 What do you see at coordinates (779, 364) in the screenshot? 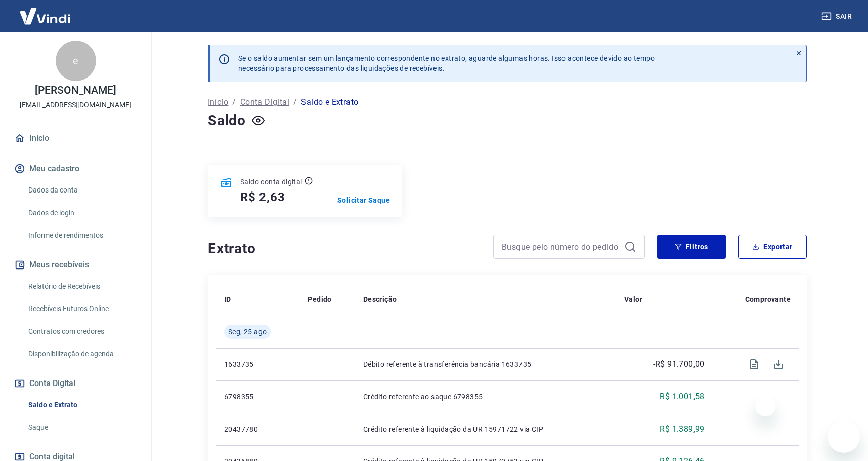
I see `span: Download` at bounding box center [779, 364].